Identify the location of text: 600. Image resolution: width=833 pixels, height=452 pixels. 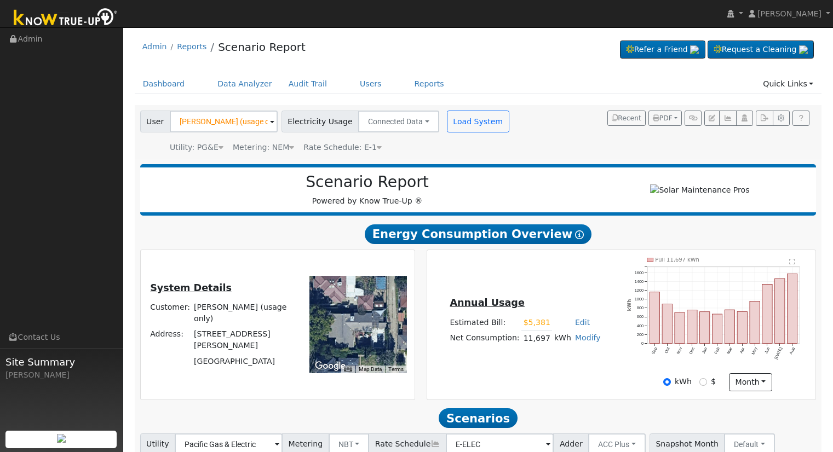
(640, 317).